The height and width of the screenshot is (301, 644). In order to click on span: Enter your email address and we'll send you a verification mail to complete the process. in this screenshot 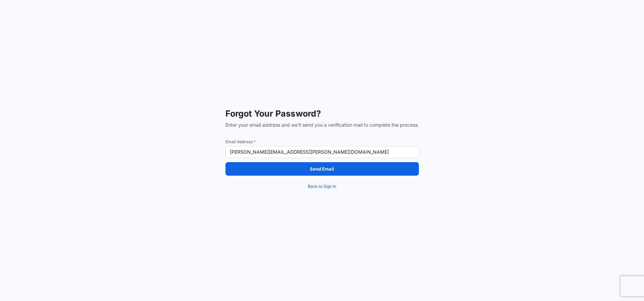, I will do `click(322, 125)`.